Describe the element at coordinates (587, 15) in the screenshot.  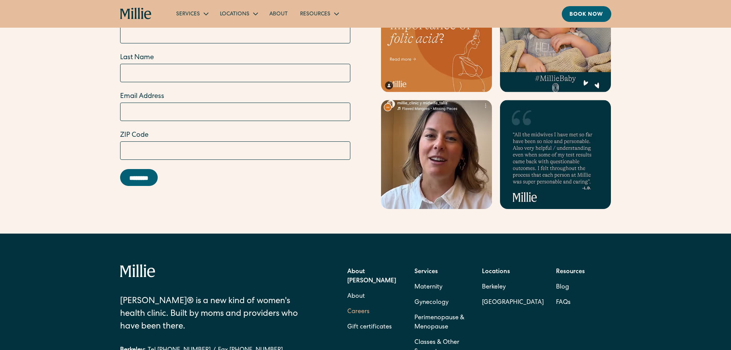
I see `div: Book now` at that location.